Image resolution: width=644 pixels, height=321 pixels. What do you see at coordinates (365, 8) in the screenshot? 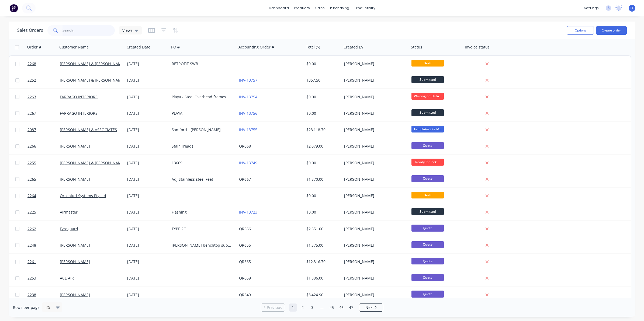
I see `div: productivity` at bounding box center [365, 8].